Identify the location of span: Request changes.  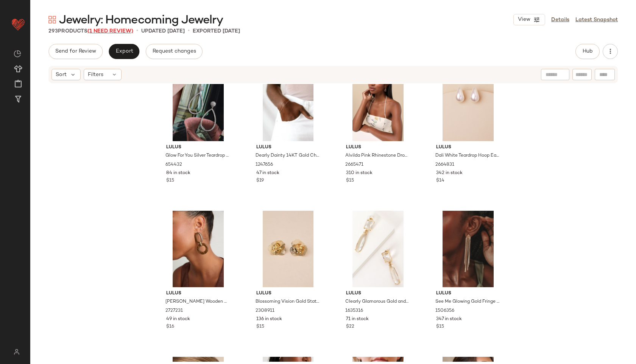
(174, 52).